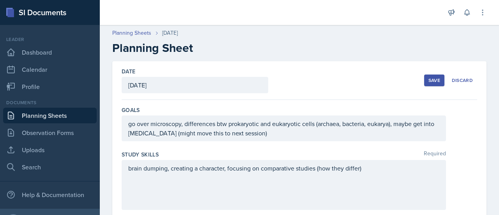 The image size is (499, 215). What do you see at coordinates (462, 80) in the screenshot?
I see `div: Discard` at bounding box center [462, 80].